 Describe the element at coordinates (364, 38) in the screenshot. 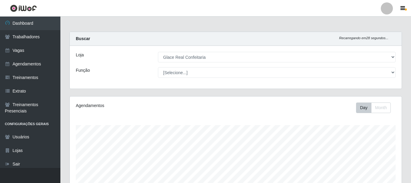

I see `i: Recarregando em 28 segundos...` at that location.